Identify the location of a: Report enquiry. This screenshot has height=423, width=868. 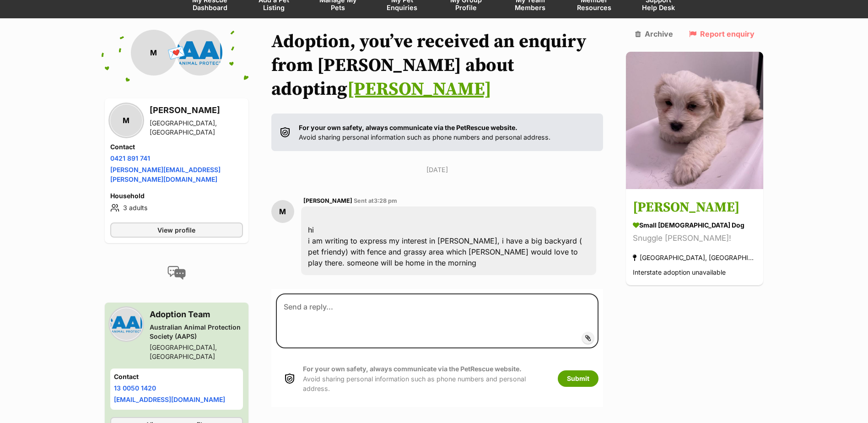
(722, 34).